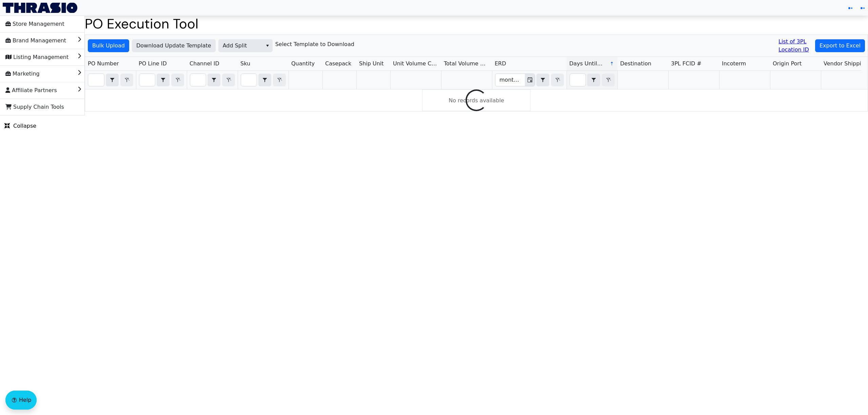 The width and height of the screenshot is (868, 415). Describe the element at coordinates (733, 64) in the screenshot. I see `span: Incoterm` at that location.